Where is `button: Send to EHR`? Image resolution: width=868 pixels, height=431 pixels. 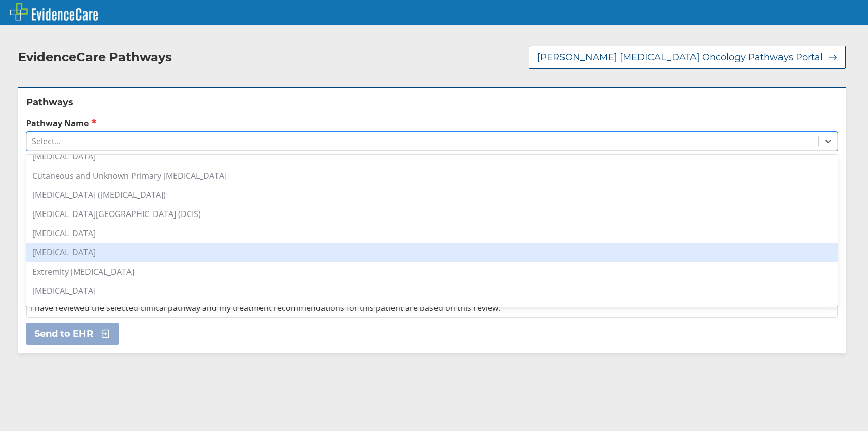 button: Send to EHR is located at coordinates (72, 334).